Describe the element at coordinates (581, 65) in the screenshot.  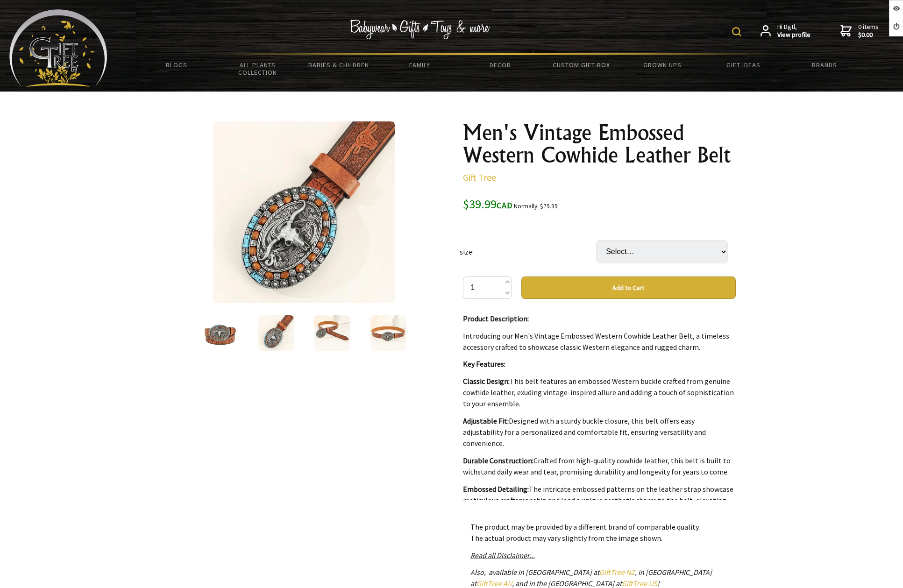
I see `a: Custom Gift Box` at that location.